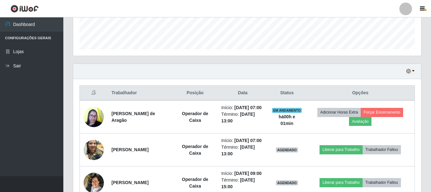 This screenshot has height=192, width=431. Describe the element at coordinates (94, 117) in the screenshot. I see `img: 1632390182177.jpeg` at that location.